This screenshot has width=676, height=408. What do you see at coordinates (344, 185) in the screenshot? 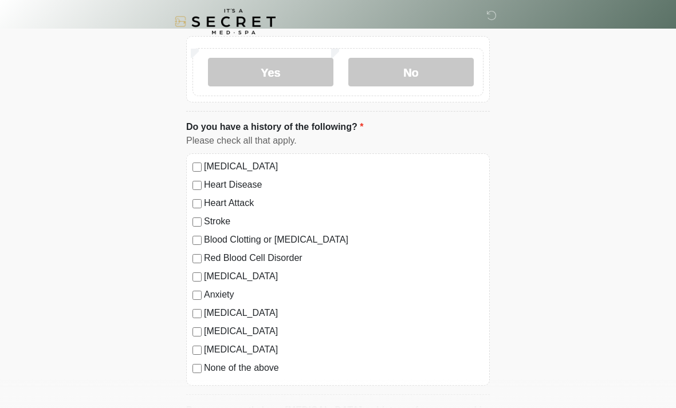
I see `label: Heart Disease` at bounding box center [344, 185].